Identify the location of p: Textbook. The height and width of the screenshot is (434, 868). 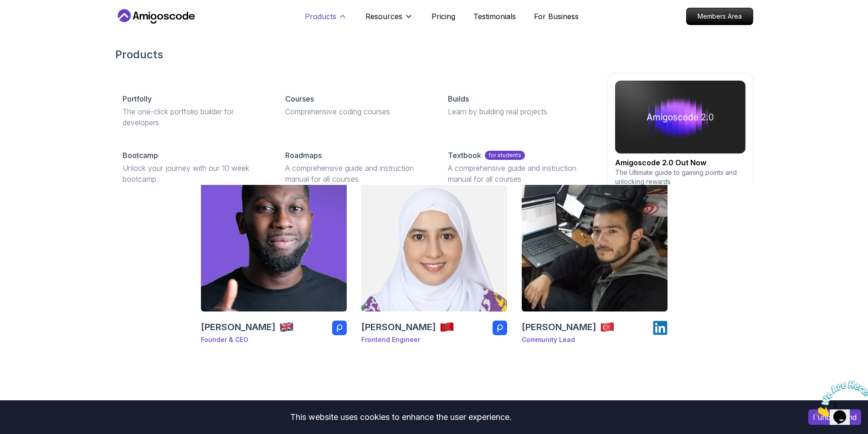
(464, 155).